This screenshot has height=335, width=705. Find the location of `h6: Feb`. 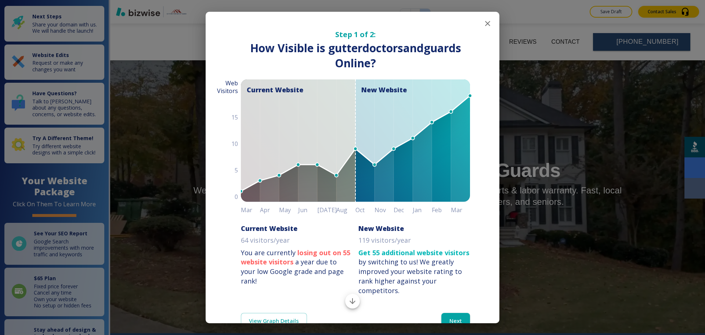

h6: Feb is located at coordinates (442, 210).